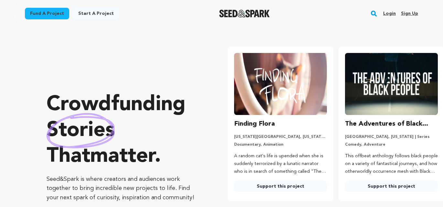 The width and height of the screenshot is (443, 207). What do you see at coordinates (124, 189) in the screenshot?
I see `p: Seed&Spark is where creators and audiences work together to bring incredible new projects to life...` at bounding box center [124, 189].